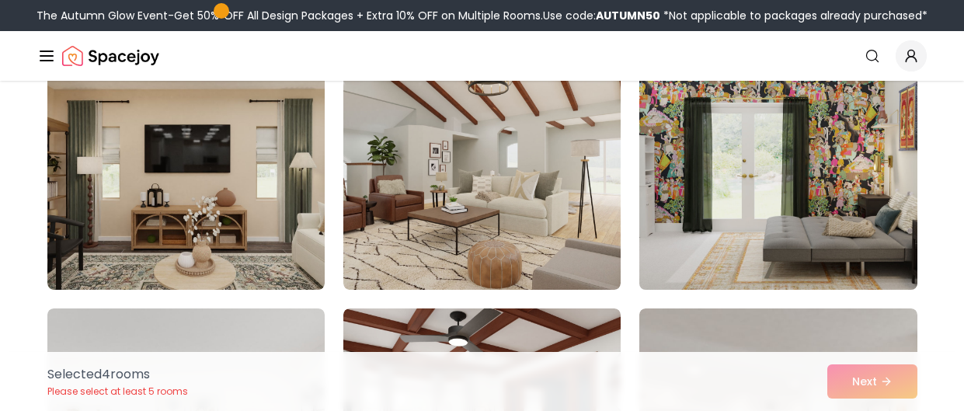 The height and width of the screenshot is (411, 964). I want to click on b: AUTUMN50, so click(628, 16).